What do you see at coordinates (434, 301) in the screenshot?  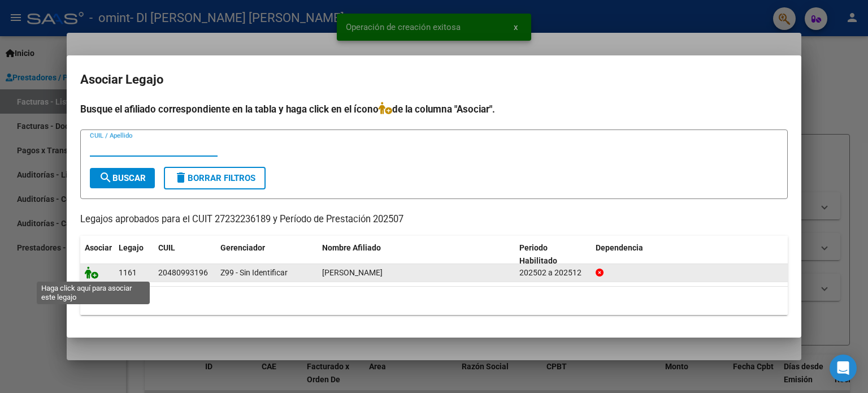 I see `div: 1 registros` at bounding box center [434, 301].